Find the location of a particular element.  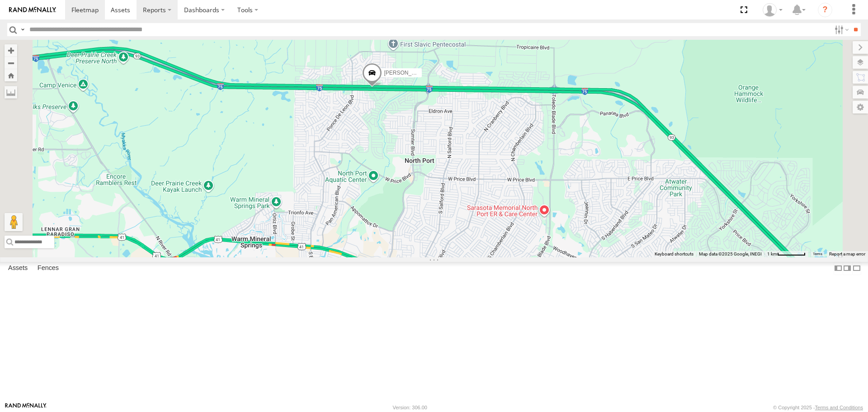

button: Zoom out is located at coordinates (11, 62).